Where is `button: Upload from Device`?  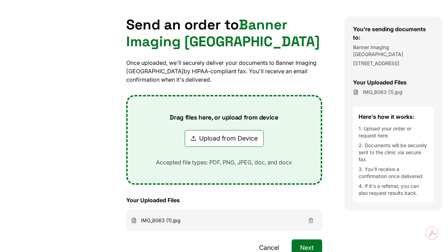
button: Upload from Device is located at coordinates (224, 138).